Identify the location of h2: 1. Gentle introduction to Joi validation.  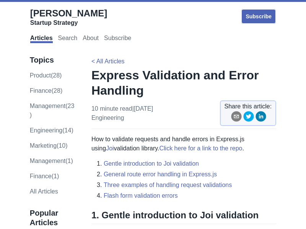
(184, 217).